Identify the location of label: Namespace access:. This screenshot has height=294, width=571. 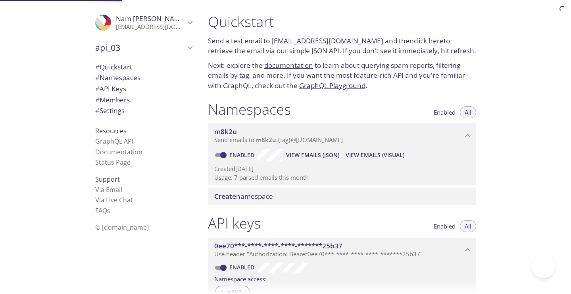
(241, 278).